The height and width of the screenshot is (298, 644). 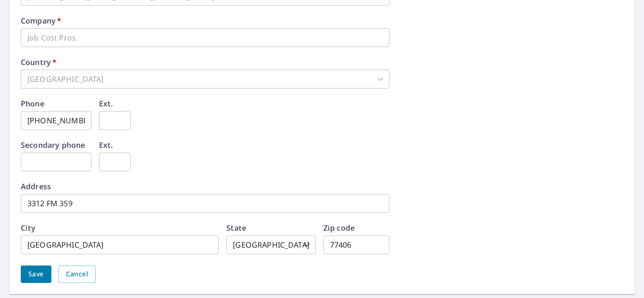 I want to click on label: Company, so click(x=41, y=21).